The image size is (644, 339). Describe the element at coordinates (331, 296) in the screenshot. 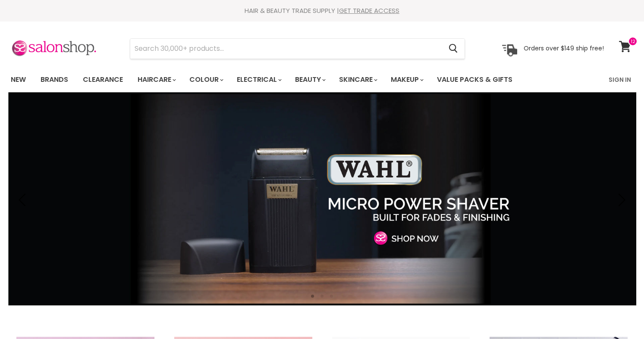

I see `li: Page dot 3` at that location.